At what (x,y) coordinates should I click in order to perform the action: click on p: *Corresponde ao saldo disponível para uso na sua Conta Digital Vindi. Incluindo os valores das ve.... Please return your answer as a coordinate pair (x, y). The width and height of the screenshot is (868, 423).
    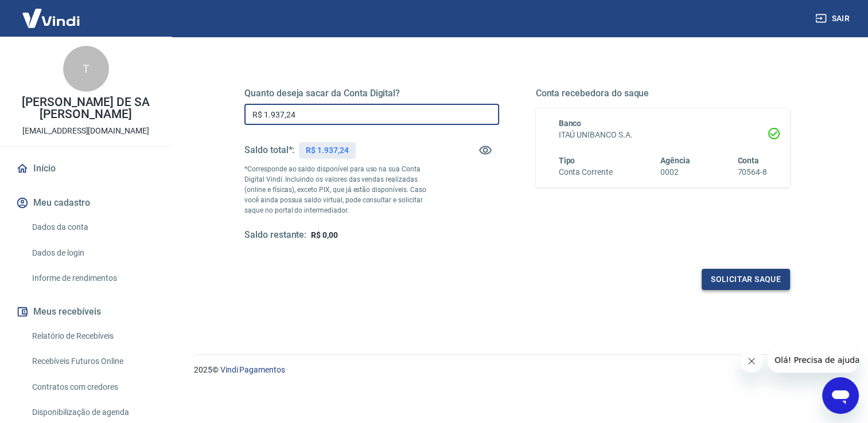
    Looking at the image, I should click on (340, 190).